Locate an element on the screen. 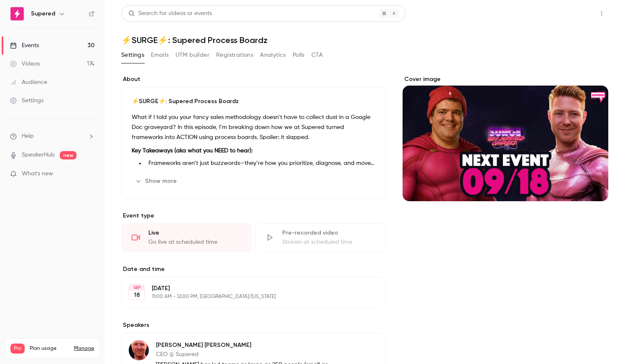 Image resolution: width=625 pixels, height=364 pixels. div: Settings is located at coordinates (27, 101).